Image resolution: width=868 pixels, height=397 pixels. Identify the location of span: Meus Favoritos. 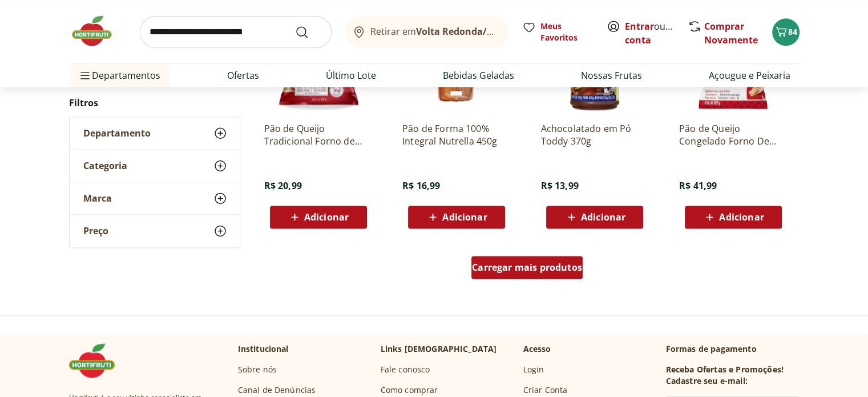
(566, 32).